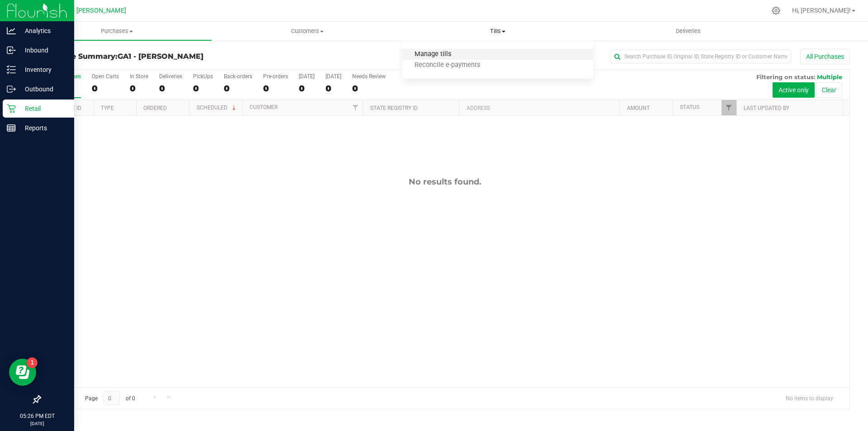  I want to click on span: Multiple, so click(829, 77).